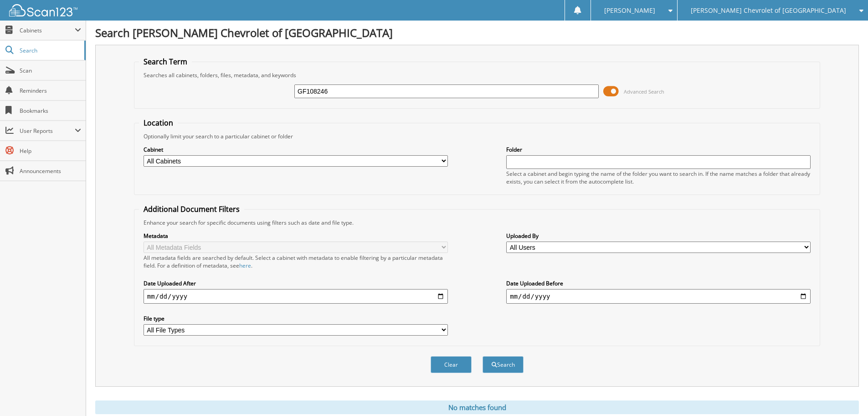 This screenshot has height=416, width=868. Describe the element at coordinates (477, 75) in the screenshot. I see `div: Searches all cabinets, folders, files, metadata, and keywords` at that location.